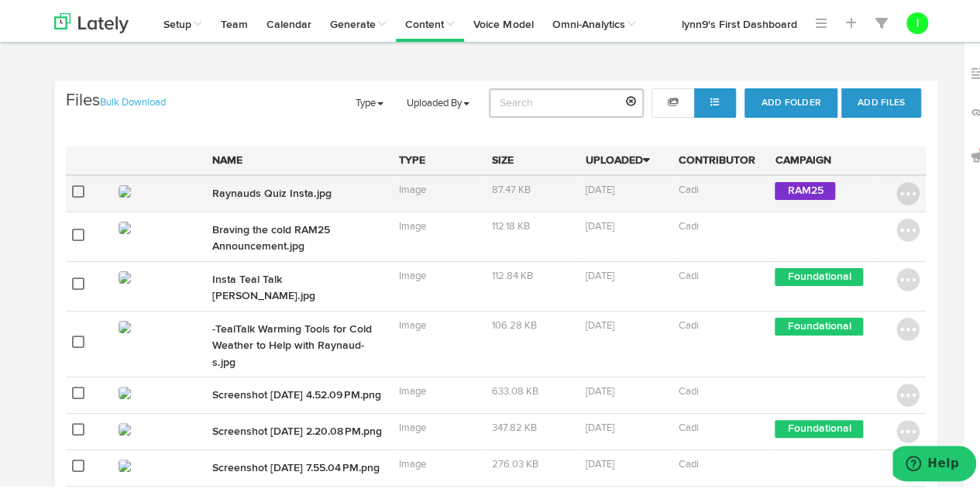 This screenshot has height=489, width=980. I want to click on img: logo_lately_bg_light.svg, so click(92, 21).